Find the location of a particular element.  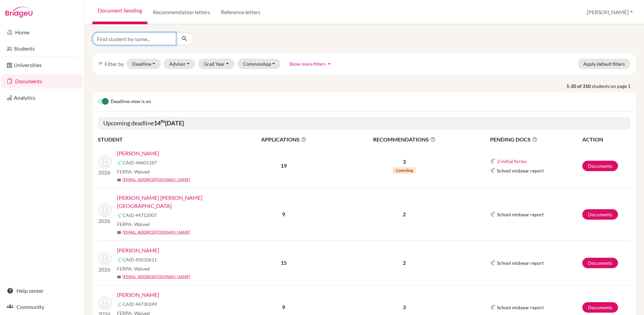

b: 15 is located at coordinates (284, 263).